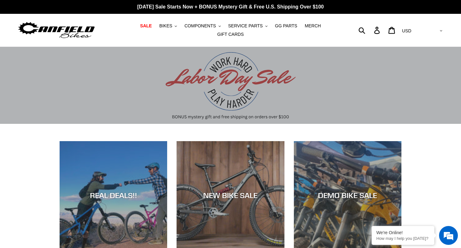 The width and height of the screenshot is (461, 248). Describe the element at coordinates (403, 232) in the screenshot. I see `div: We're Online!` at that location.